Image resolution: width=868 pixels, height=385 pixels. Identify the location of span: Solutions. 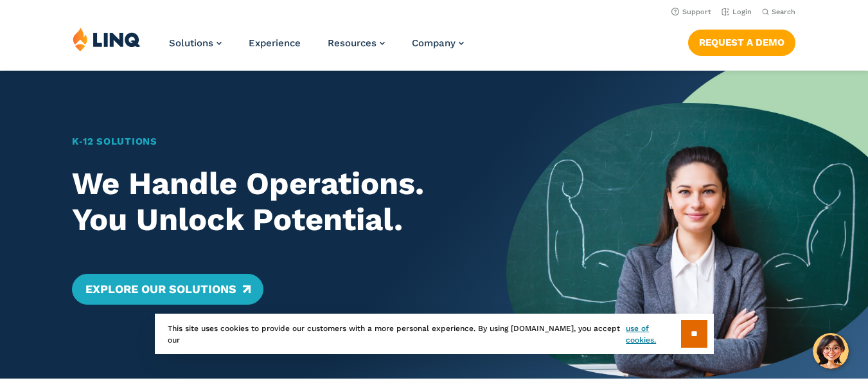
(191, 43).